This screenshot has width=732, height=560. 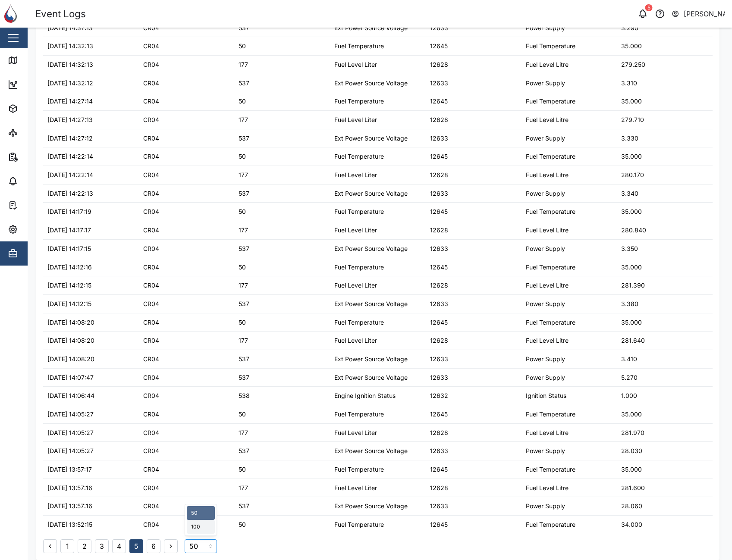 What do you see at coordinates (33, 132) in the screenshot?
I see `div: Sites` at bounding box center [33, 132].